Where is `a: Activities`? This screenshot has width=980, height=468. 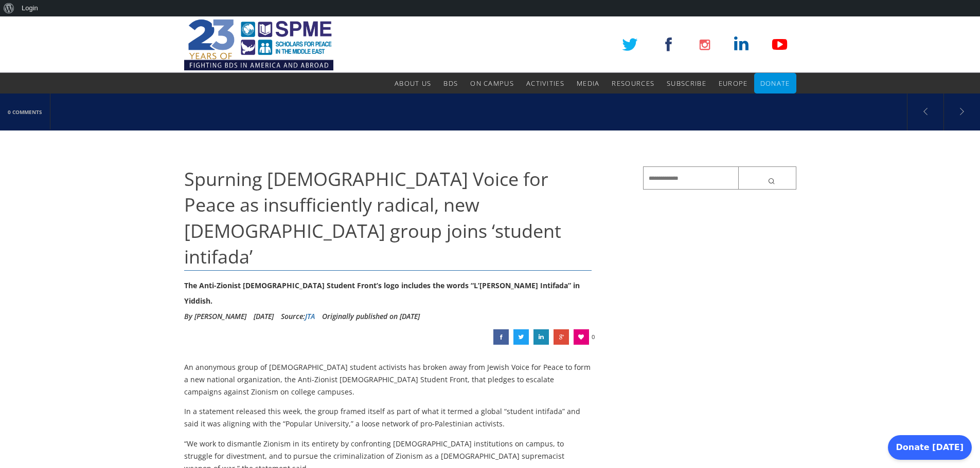 a: Activities is located at coordinates (545, 84).